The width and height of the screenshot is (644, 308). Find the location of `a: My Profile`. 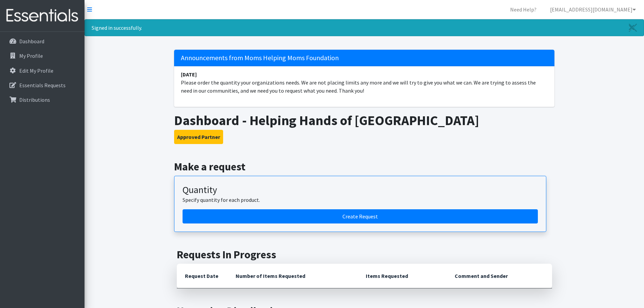

a: My Profile is located at coordinates (42, 56).